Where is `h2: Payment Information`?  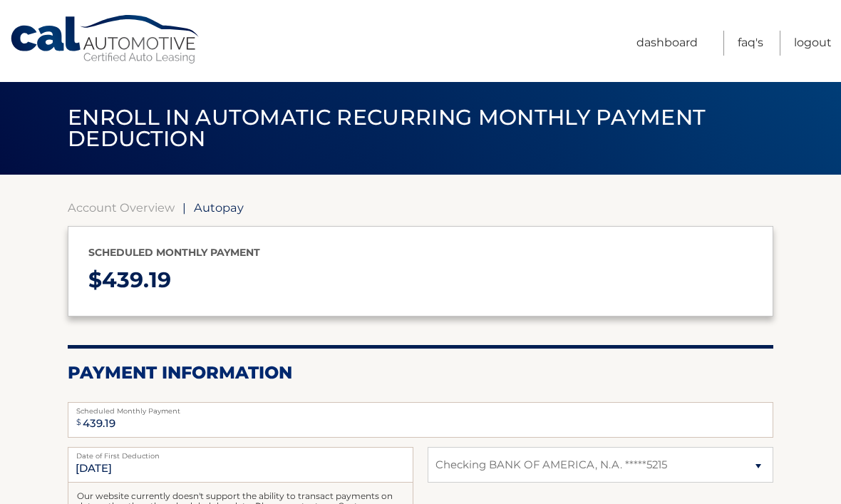 h2: Payment Information is located at coordinates (421, 373).